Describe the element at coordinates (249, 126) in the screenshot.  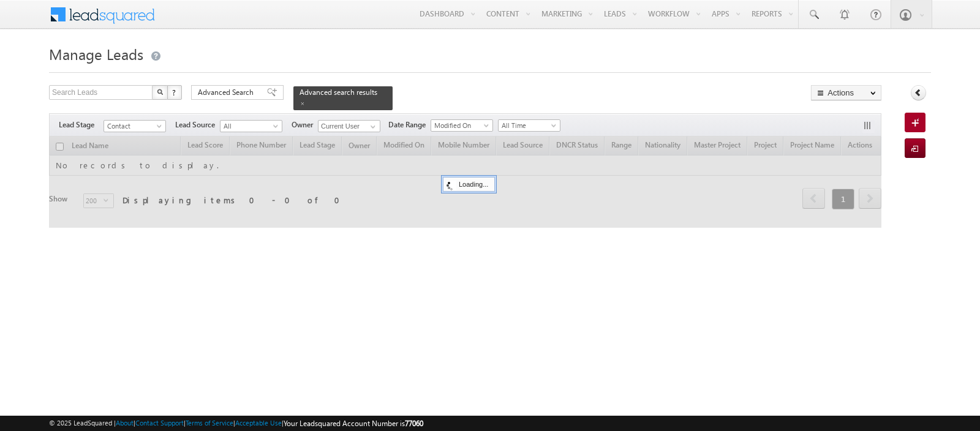
I see `span: All` at that location.